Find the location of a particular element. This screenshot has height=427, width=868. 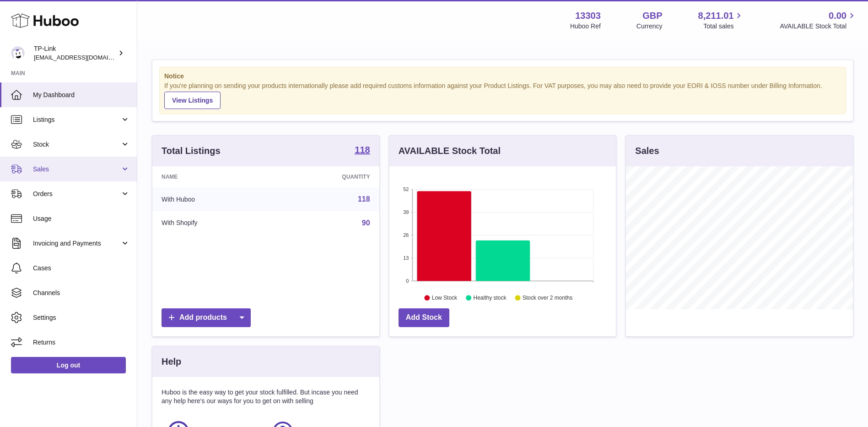

a: 0.00 AVAILABLE Stock Total is located at coordinates (818, 21).